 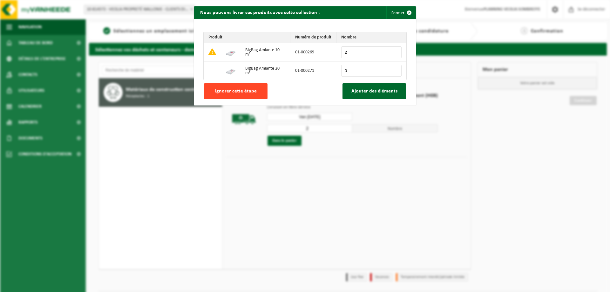 I want to click on font: Nous pouvons livrer ces produits avec cette collection :, so click(x=260, y=13).